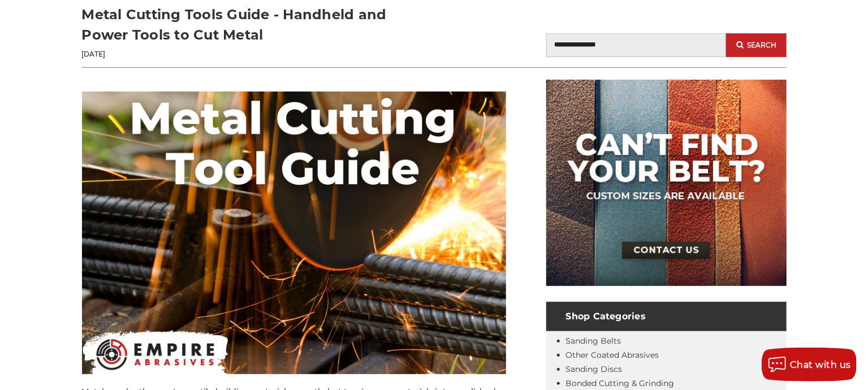 This screenshot has width=868, height=390. Describe the element at coordinates (258, 25) in the screenshot. I see `h1: Metal Cutting Tools Guide - Handheld and Power Tools to Cut Metal` at that location.